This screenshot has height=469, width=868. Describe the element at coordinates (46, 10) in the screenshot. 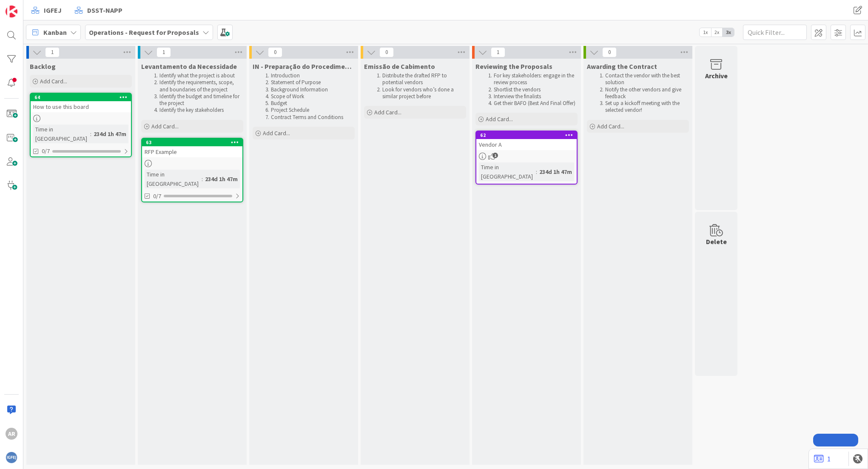

I see `a: IGFEJ` at that location.